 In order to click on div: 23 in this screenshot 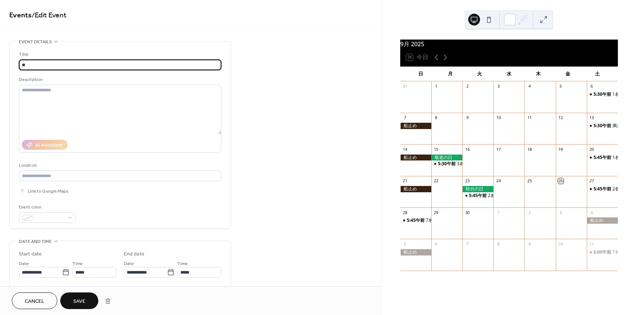, I will do `click(467, 181)`.